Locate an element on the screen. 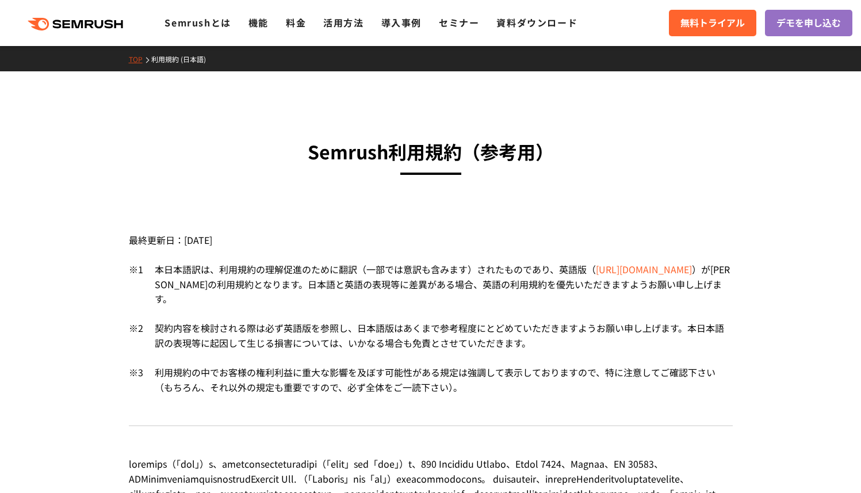 The image size is (861, 493). a: 料金 is located at coordinates (295, 22).